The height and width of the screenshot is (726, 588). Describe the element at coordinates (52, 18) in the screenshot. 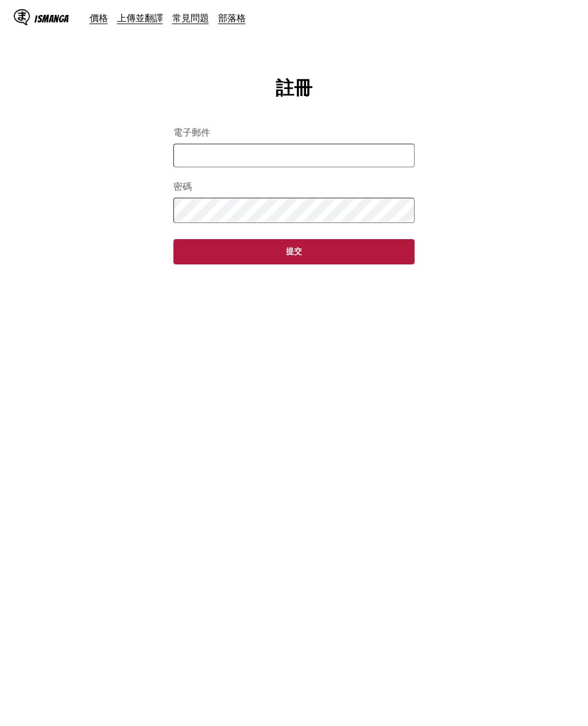

I see `a: IsManga LogoIsManga` at that location.